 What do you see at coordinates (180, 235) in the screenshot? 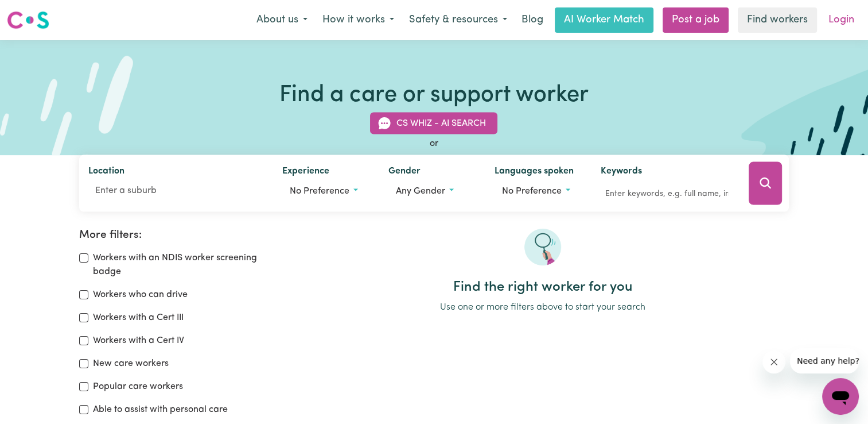
I see `h2: More filters:` at bounding box center [180, 235].